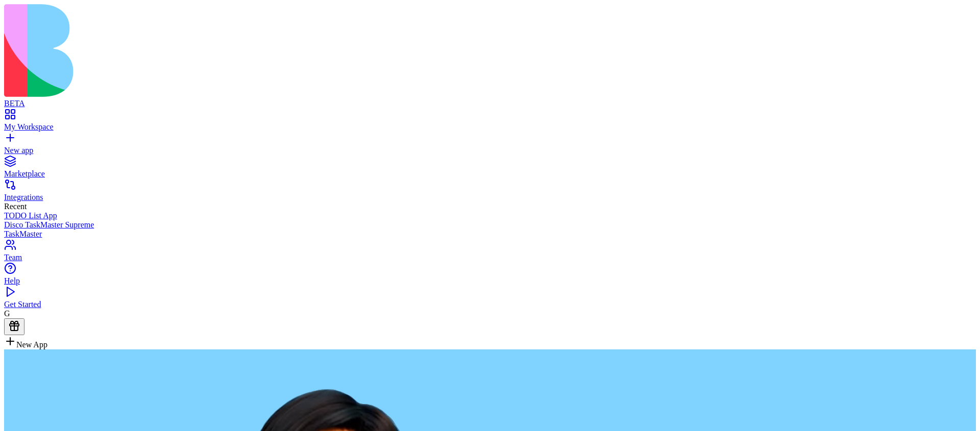  Describe the element at coordinates (490, 225) in the screenshot. I see `a: Disco TaskMaster Supreme` at that location.